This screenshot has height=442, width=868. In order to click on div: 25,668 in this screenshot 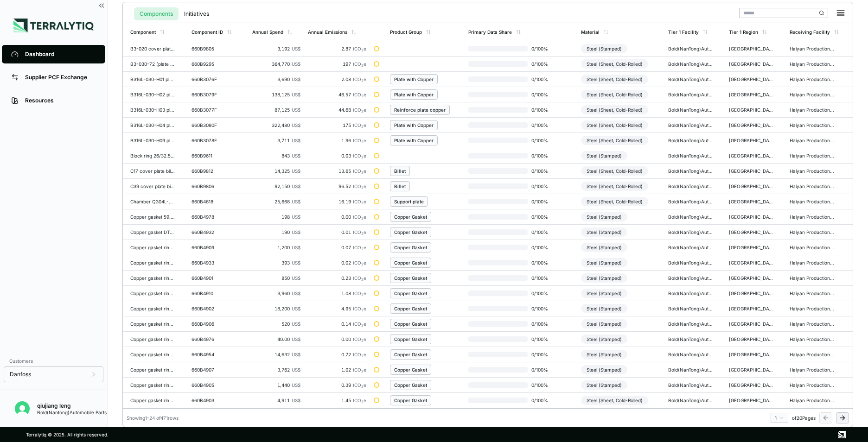, I will do `click(276, 202)`.